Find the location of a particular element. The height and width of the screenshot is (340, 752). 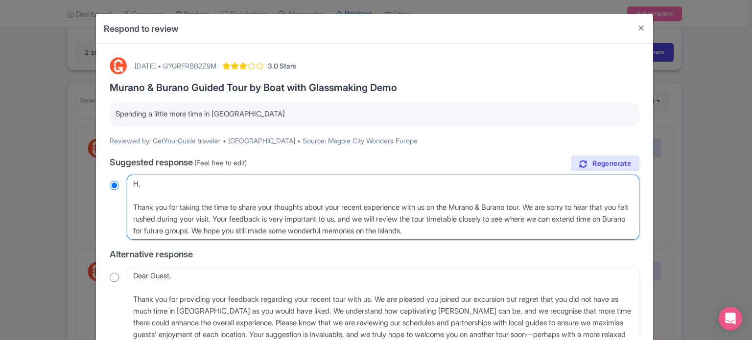

span: (Feel free to edit) is located at coordinates (220, 163).